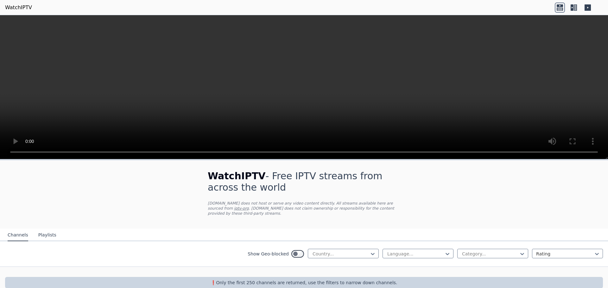 Image resolution: width=608 pixels, height=288 pixels. Describe the element at coordinates (304, 182) in the screenshot. I see `h1: - Free IPTV streams from across the world` at that location.